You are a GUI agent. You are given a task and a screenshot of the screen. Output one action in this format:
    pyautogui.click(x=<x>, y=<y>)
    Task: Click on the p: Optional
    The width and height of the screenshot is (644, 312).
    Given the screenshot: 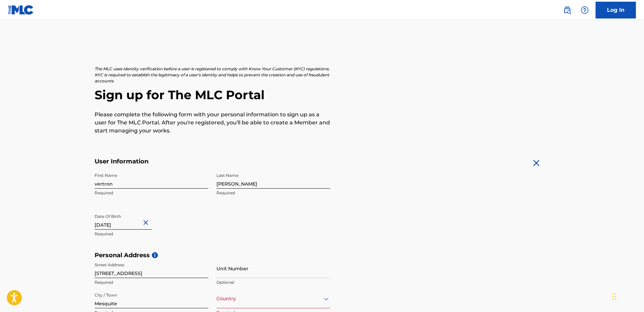 What is the action you would take?
    pyautogui.click(x=273, y=283)
    